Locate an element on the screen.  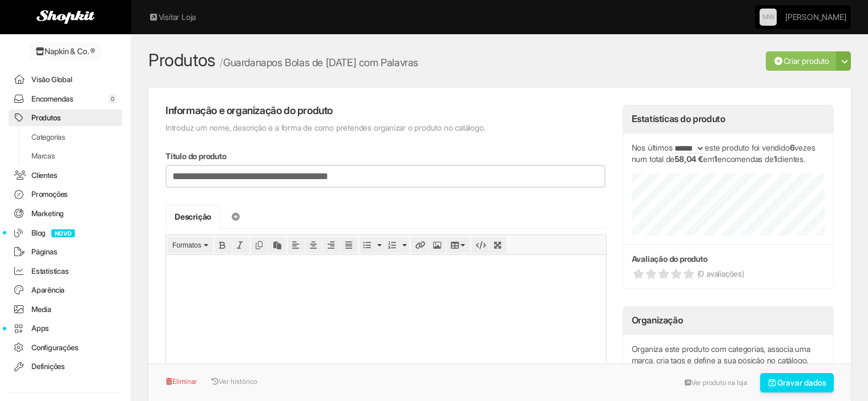
a: BlogNOVO is located at coordinates (65, 232).